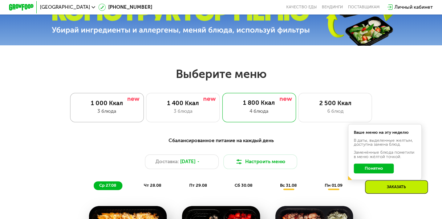  Describe the element at coordinates (385, 133) in the screenshot. I see `div: Ваше меню на эту неделю` at that location.